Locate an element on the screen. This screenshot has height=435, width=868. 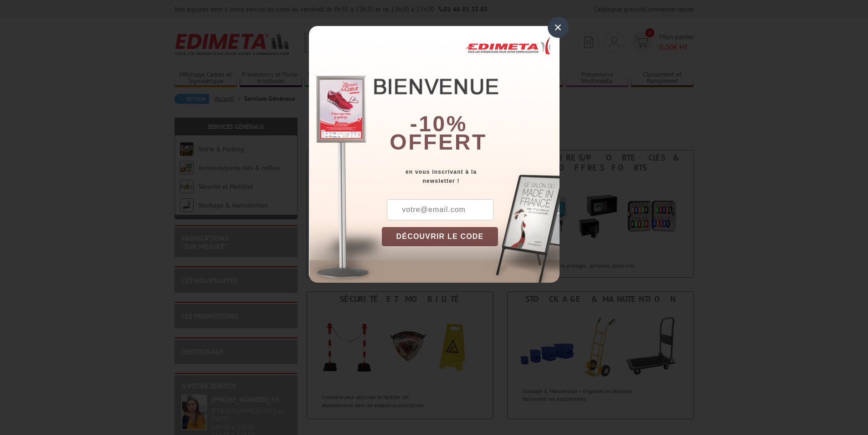
div: en vous inscrivant à la newsletter ! is located at coordinates (471, 177).